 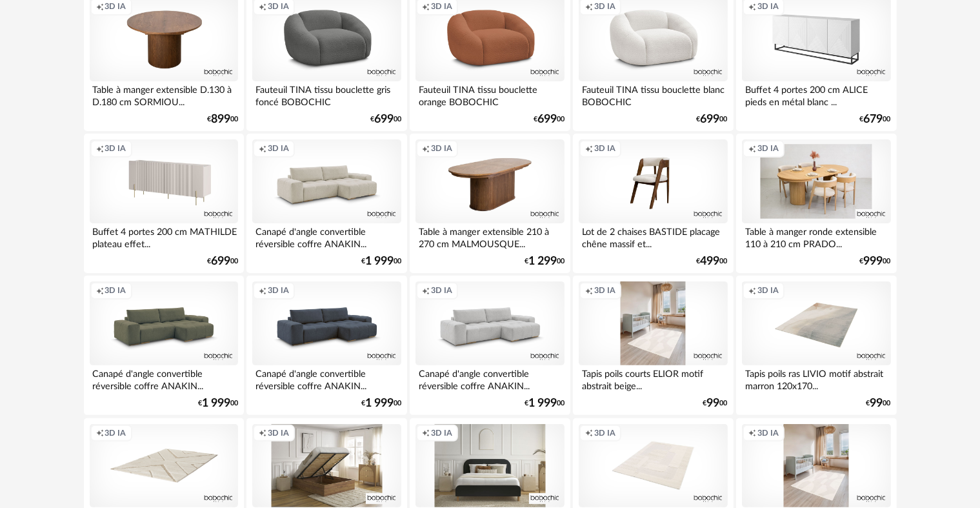 I want to click on a: Creation icon 3D IA Table à manger extensible 210 à 270 cm MALMOUSQUE... €1 29900, so click(x=490, y=203).